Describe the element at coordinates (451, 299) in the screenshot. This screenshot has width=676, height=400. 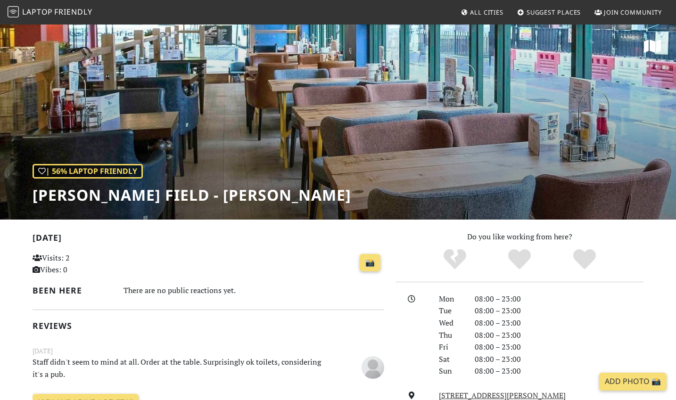
I see `div: Mon` at that location.